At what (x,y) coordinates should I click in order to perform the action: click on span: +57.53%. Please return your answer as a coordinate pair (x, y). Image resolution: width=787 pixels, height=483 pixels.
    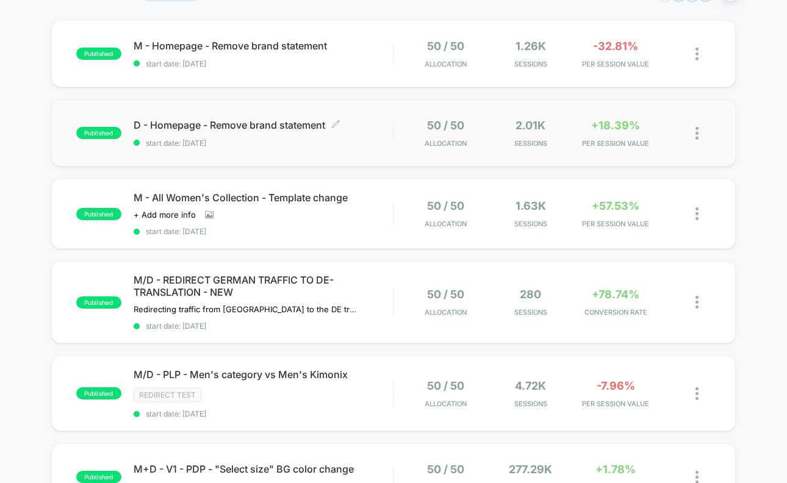
    Looking at the image, I should click on (615, 205).